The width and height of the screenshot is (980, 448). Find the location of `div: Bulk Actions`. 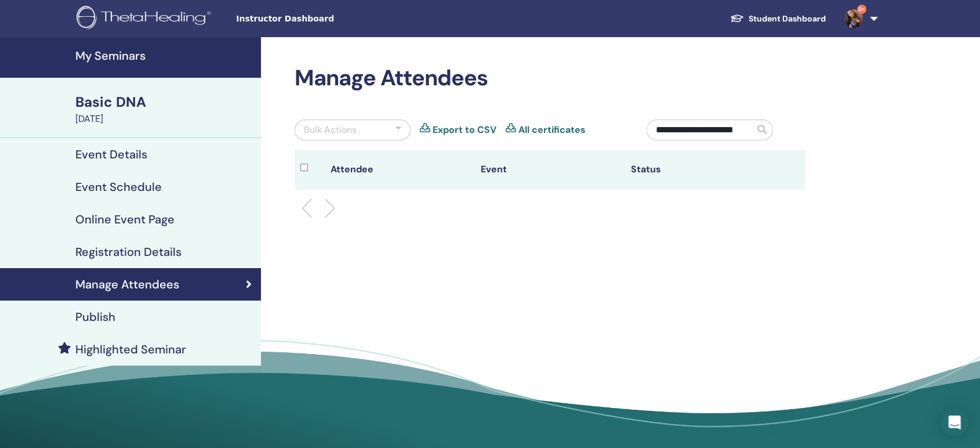

div: Bulk Actions is located at coordinates (330, 130).